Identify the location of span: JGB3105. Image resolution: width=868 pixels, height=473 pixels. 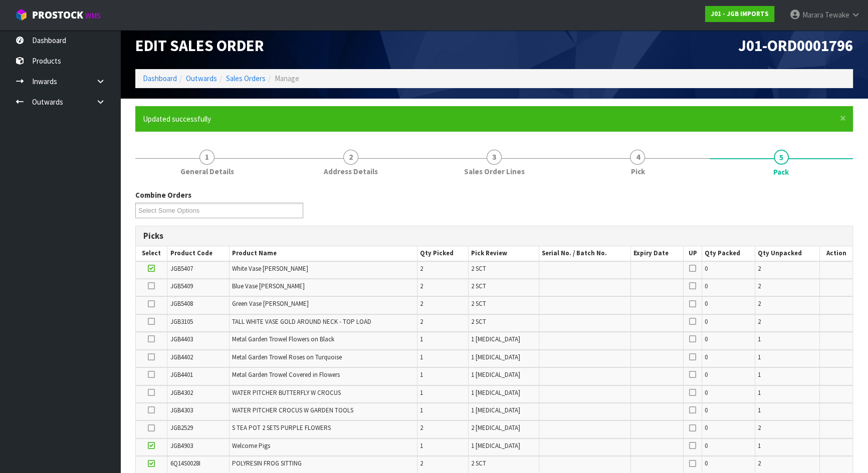
(181, 322).